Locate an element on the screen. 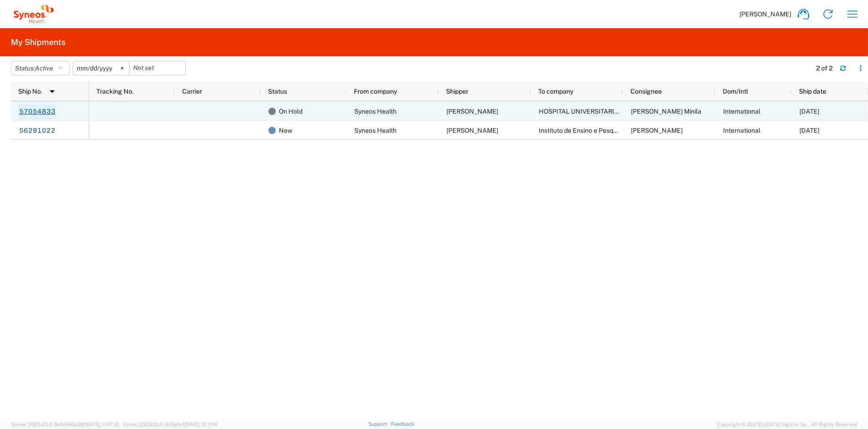 This screenshot has width=868, height=429. span: Active is located at coordinates (44, 69).